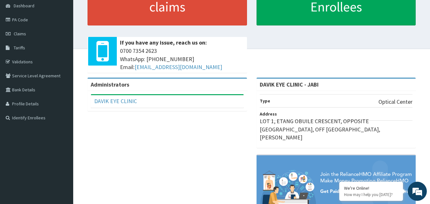 This screenshot has width=430, height=204. Describe the element at coordinates (268, 114) in the screenshot. I see `b: Address` at that location.